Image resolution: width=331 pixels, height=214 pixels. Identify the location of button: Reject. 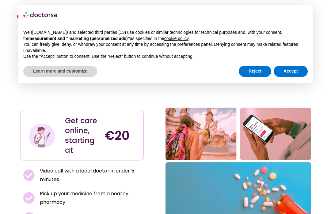
(255, 71).